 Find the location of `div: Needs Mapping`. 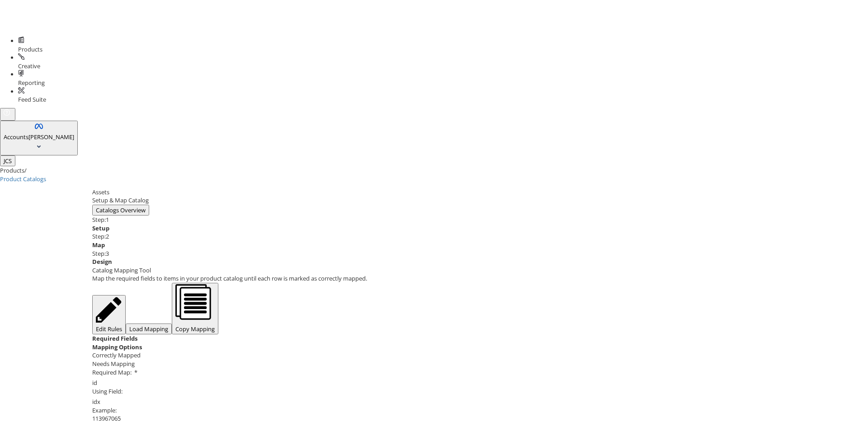

div: Needs Mapping is located at coordinates (477, 364).